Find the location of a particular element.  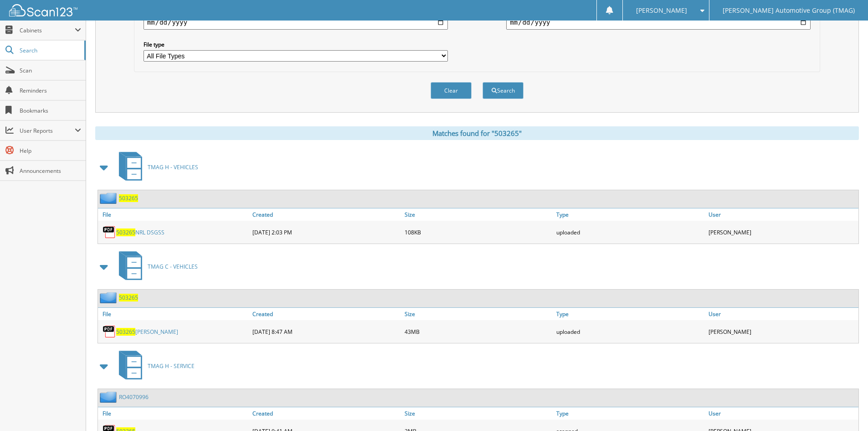

input: start is located at coordinates (296, 22).